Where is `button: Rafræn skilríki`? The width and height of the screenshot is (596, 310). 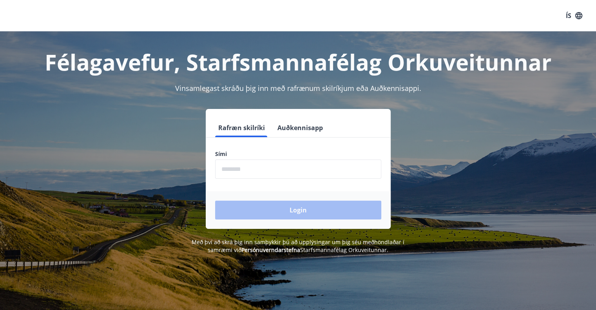
button: Rafræn skilríki is located at coordinates (241, 128).